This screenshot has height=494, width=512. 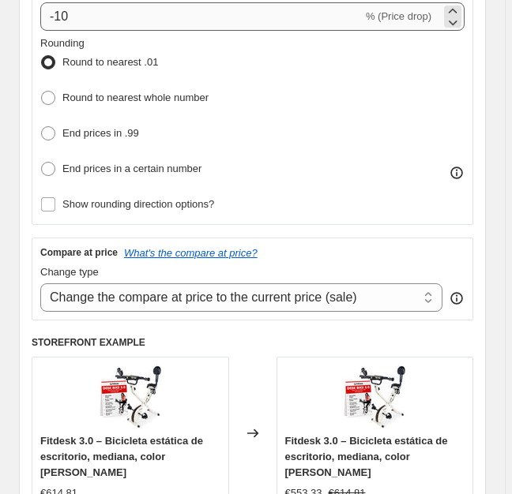 I want to click on input: -15, so click(x=201, y=17).